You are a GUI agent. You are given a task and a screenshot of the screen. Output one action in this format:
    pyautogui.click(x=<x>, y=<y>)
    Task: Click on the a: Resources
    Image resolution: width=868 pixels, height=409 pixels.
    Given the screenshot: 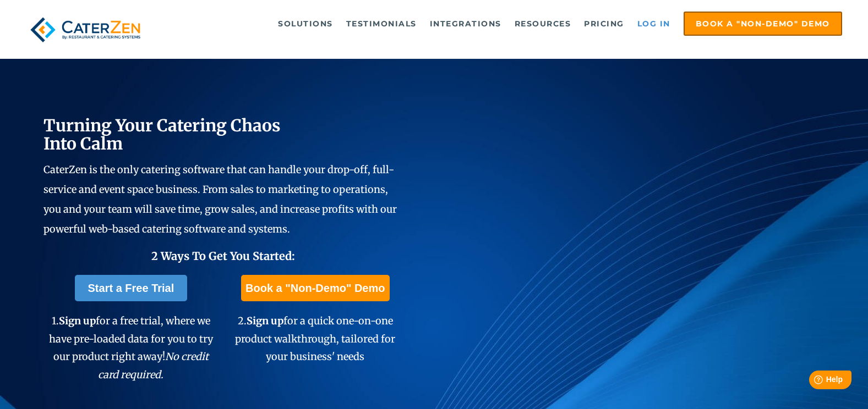 What is the action you would take?
    pyautogui.click(x=543, y=24)
    